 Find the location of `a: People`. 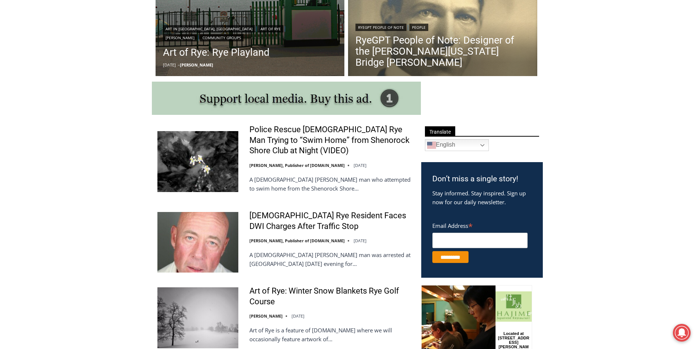

a: People is located at coordinates (418, 27).